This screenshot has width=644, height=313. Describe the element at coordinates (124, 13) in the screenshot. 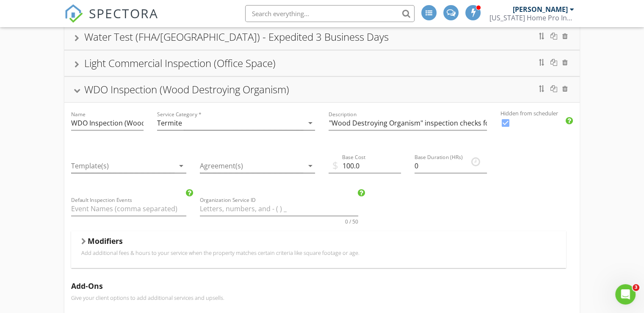

I see `span: SPECTORA` at that location.